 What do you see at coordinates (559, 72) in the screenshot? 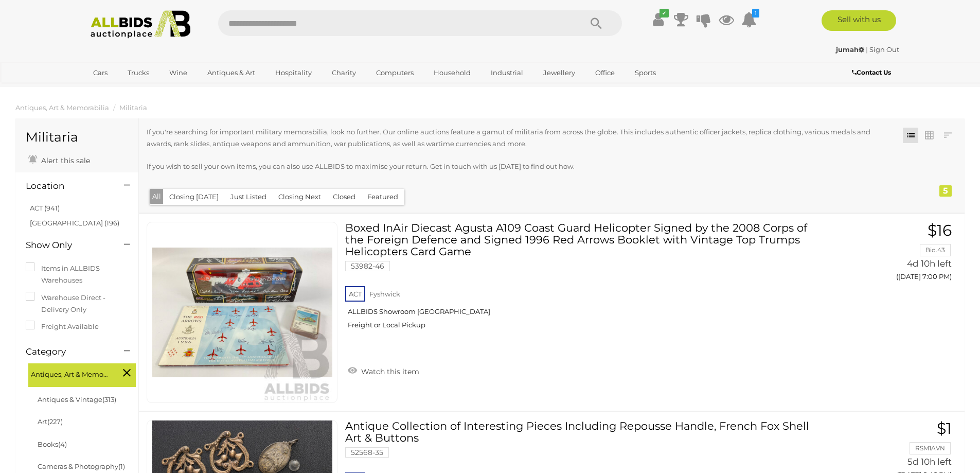
I see `a: Jewellery` at bounding box center [559, 72].